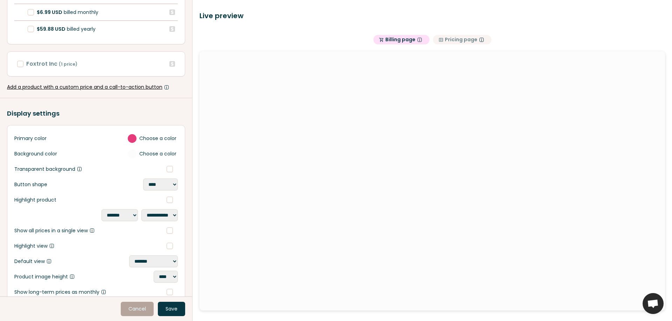  What do you see at coordinates (481, 40) in the screenshot?
I see `span: Pricing page displays prices and allows users to sign up. Ideal for SaaS and not necessary for ap...` at bounding box center [481, 40].